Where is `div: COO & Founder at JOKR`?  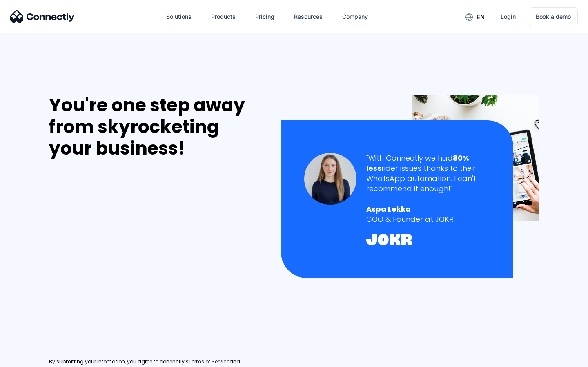 div: COO & Founder at JOKR is located at coordinates (428, 219).